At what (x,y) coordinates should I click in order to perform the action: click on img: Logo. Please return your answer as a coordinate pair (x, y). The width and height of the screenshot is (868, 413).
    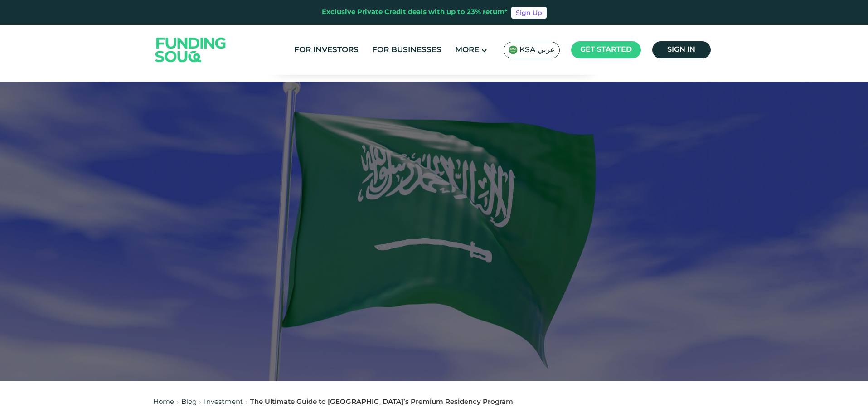
    Looking at the image, I should click on (191, 50).